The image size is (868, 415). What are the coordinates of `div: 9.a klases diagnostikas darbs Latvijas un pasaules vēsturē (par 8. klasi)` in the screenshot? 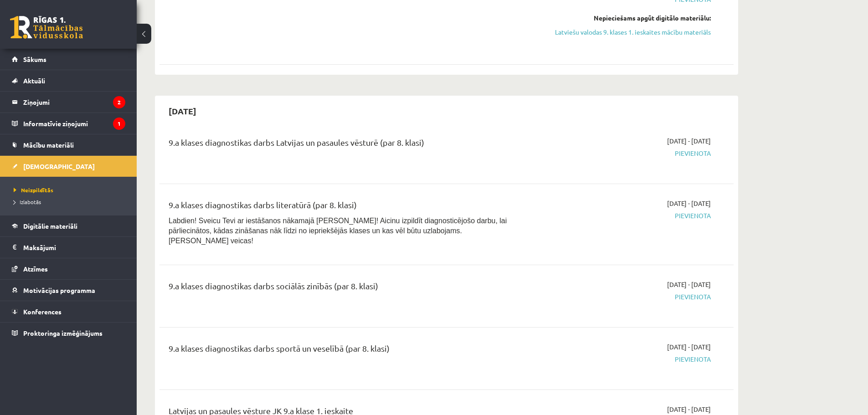 It's located at (347, 145).